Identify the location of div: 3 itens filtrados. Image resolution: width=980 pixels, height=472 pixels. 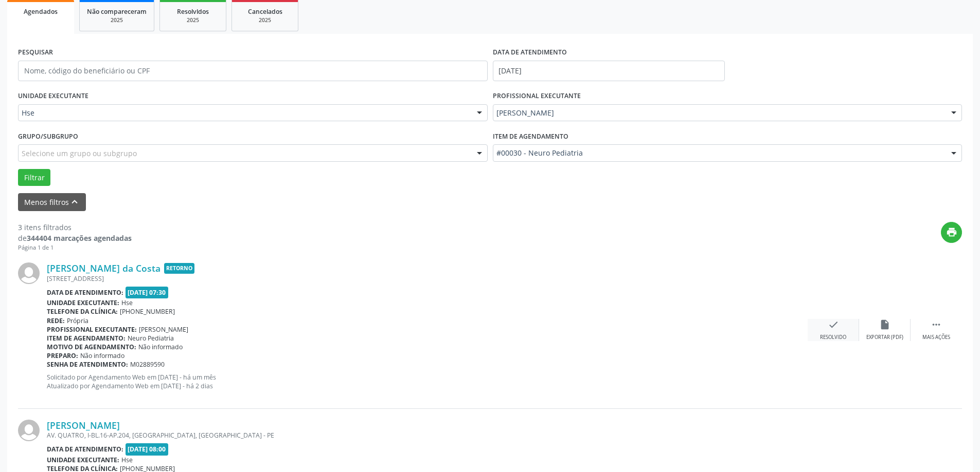
(75, 227).